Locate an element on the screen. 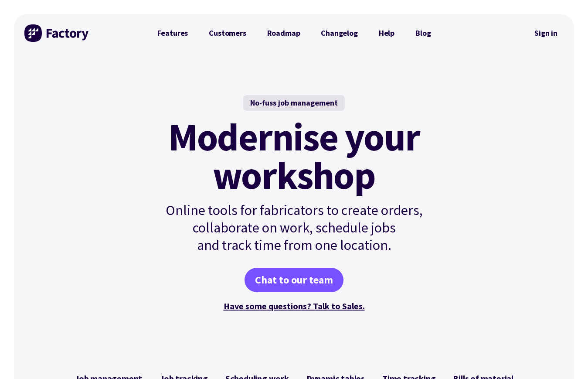  div: No-fuss job management is located at coordinates (294, 103).